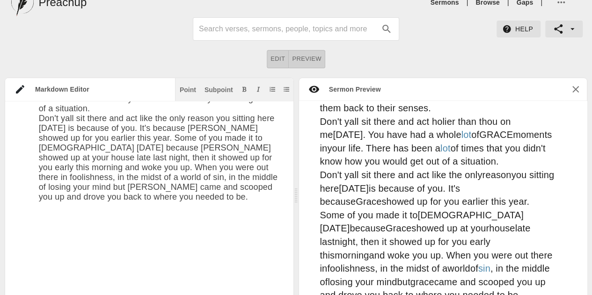 This screenshot has width=592, height=295. I want to click on div: Markdown Editor, so click(100, 89).